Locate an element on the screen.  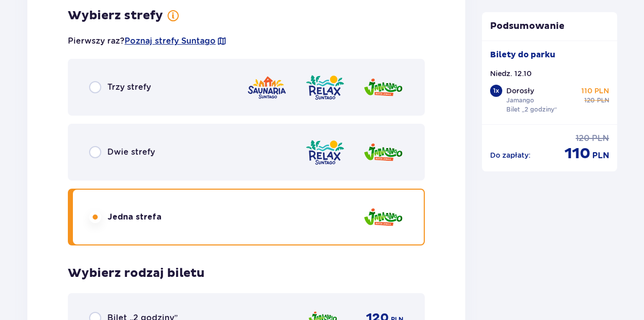
p: Pierwszy raz? is located at coordinates (147, 41).